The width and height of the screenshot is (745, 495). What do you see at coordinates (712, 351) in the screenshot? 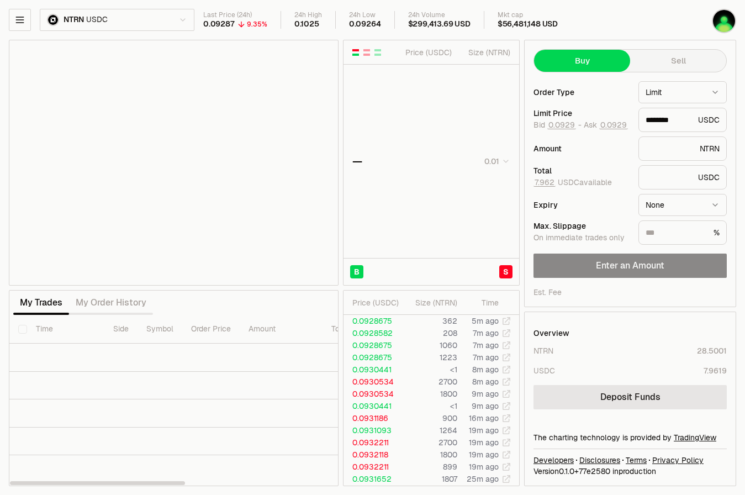
I see `div: 28.5001` at bounding box center [712, 351].